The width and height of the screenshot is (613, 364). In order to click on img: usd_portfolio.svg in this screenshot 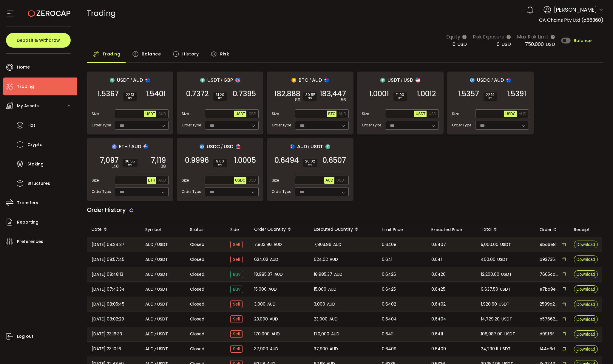, I will do `click(418, 80)`.